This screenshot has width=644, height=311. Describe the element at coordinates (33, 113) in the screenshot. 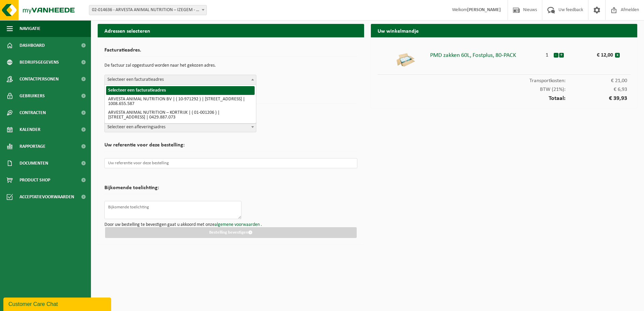

I see `span: Contracten` at that location.